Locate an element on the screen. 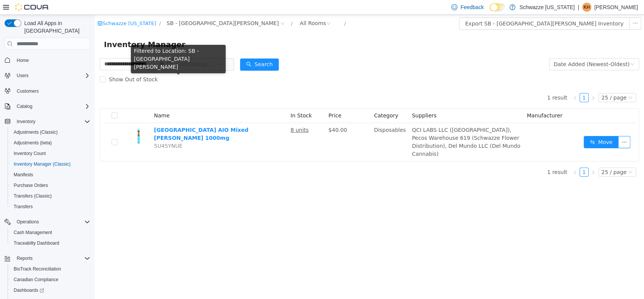  span: Home is located at coordinates (52, 59).